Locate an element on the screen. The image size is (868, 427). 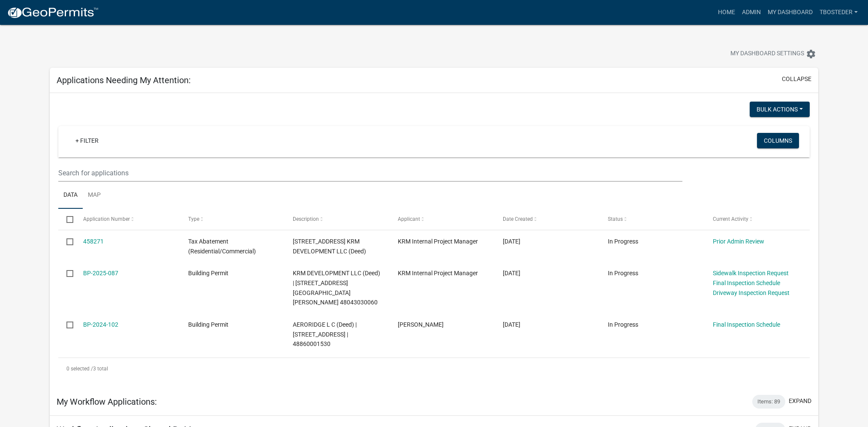
span: AERORIDGE L C (Deed) | 1009 S JEFFERSON WAY | 48860001530 is located at coordinates (325, 335).